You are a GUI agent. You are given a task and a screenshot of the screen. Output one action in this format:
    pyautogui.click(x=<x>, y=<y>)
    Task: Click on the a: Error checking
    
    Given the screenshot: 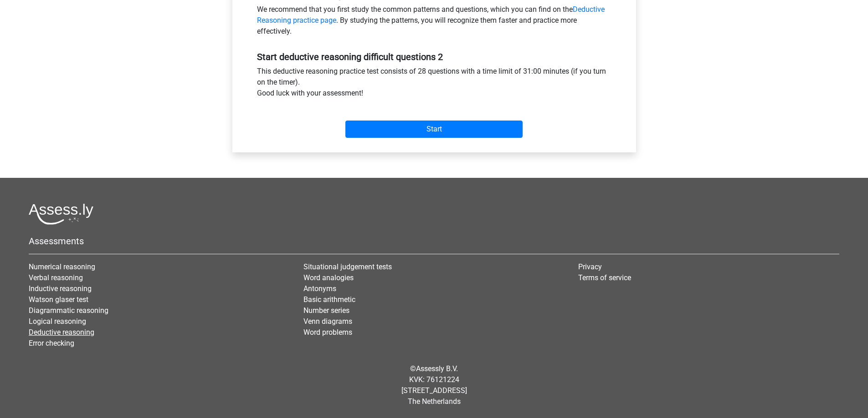 What is the action you would take?
    pyautogui.click(x=51, y=343)
    